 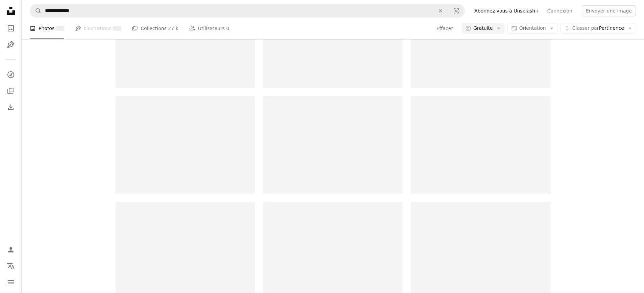 I want to click on button: Classer parPertinence, so click(x=598, y=28).